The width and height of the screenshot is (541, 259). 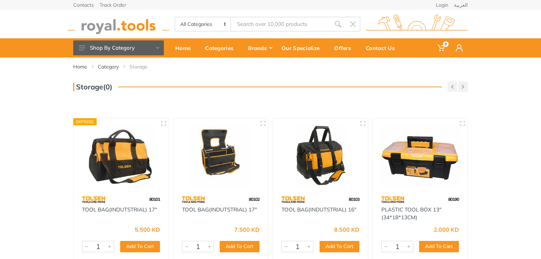 I want to click on a: Categories, so click(x=221, y=48).